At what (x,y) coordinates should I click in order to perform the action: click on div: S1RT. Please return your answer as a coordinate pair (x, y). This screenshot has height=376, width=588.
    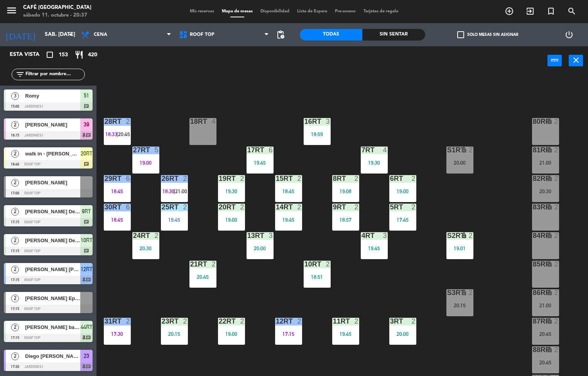
    Looking at the image, I should click on (447, 150).